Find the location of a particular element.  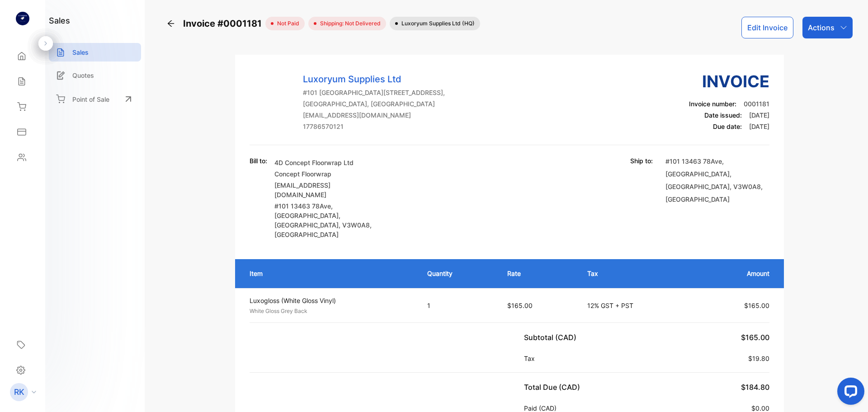

button: Open LiveChat chat widget is located at coordinates (21, 17).